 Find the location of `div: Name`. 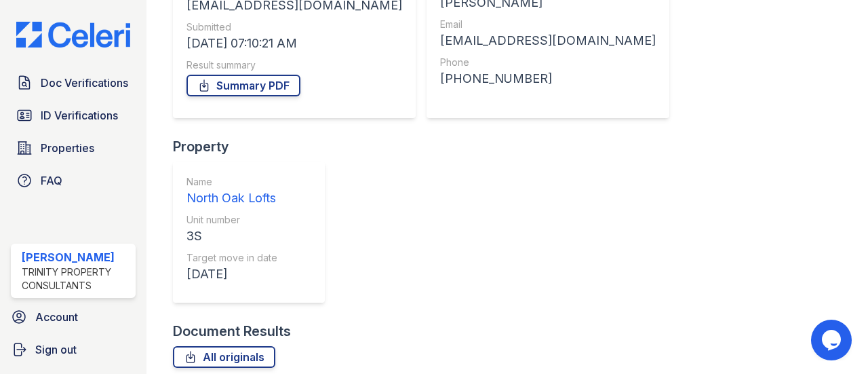

div: Name is located at coordinates (232, 182).